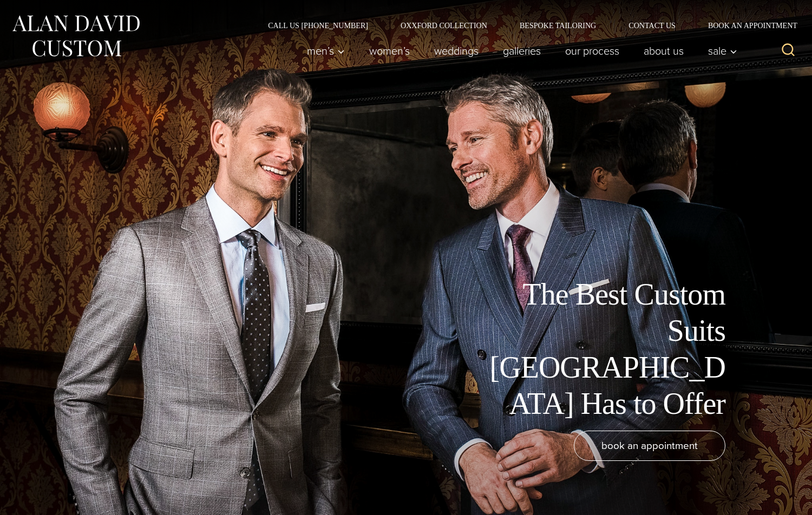 The width and height of the screenshot is (812, 515). I want to click on a: Galleries, so click(522, 51).